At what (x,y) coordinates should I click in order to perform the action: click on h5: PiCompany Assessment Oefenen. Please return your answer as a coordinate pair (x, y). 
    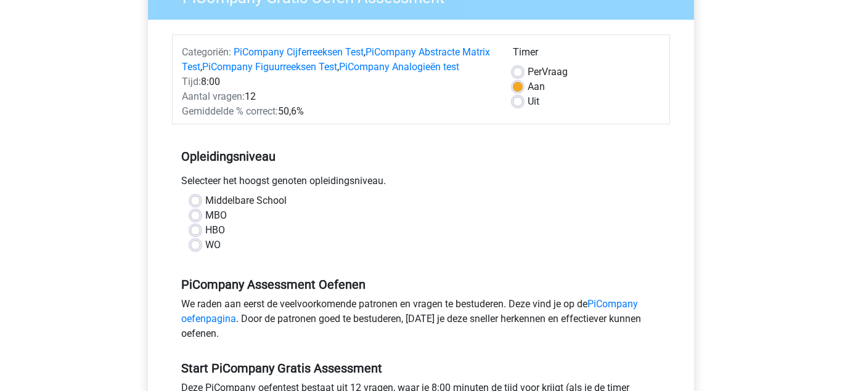
    Looking at the image, I should click on (421, 285).